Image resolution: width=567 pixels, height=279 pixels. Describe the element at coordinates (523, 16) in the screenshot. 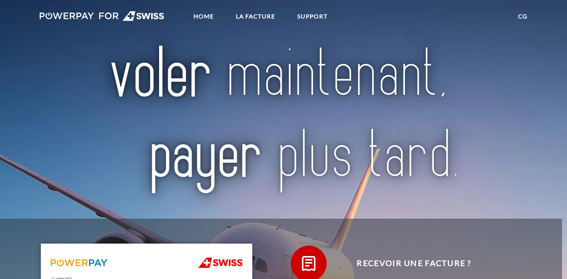

I see `a: CG` at that location.